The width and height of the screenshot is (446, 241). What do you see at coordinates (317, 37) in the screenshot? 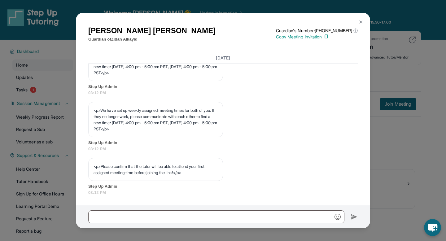
I see `p: Copy Meeting Invitation` at bounding box center [317, 37].